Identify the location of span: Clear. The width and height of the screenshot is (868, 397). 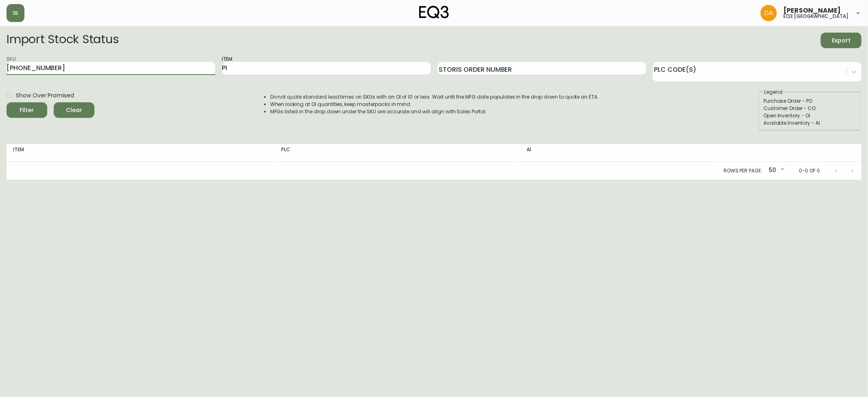
(74, 110).